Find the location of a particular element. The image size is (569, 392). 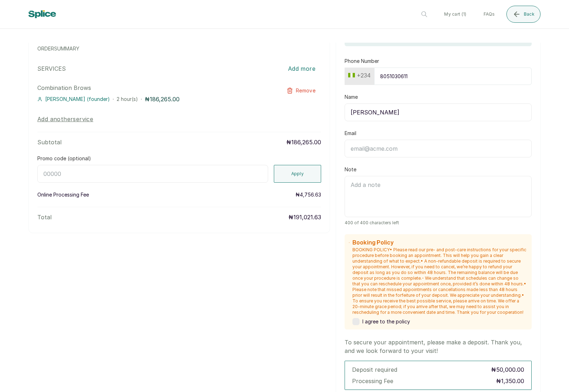

label: Note is located at coordinates (350, 169).